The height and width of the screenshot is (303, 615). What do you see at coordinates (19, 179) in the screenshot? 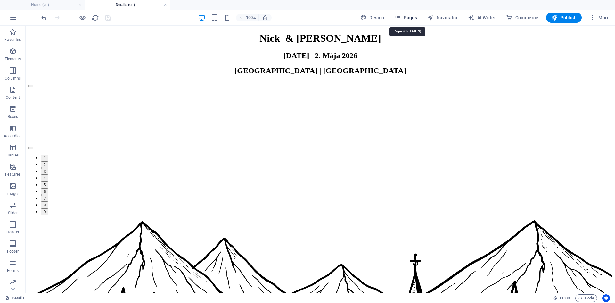
I see `button: 8` at bounding box center [19, 179].